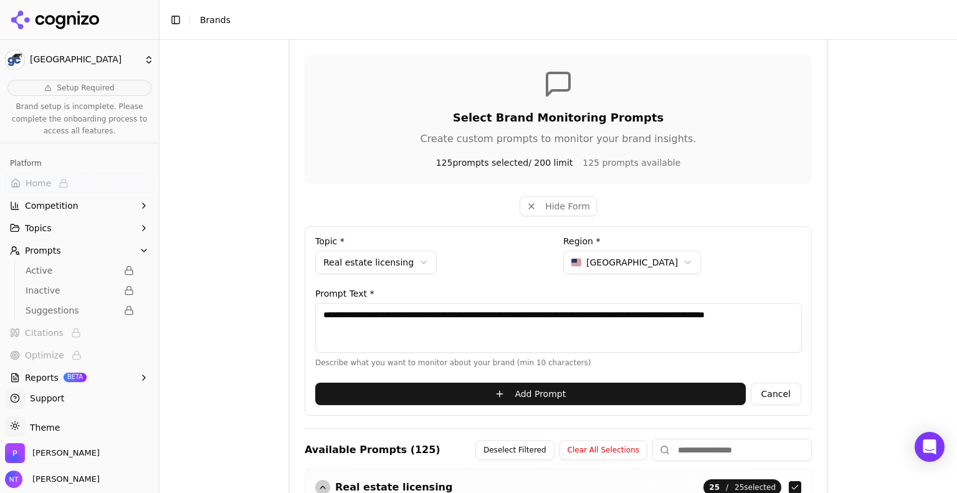  What do you see at coordinates (38, 228) in the screenshot?
I see `span: Topics` at bounding box center [38, 228].